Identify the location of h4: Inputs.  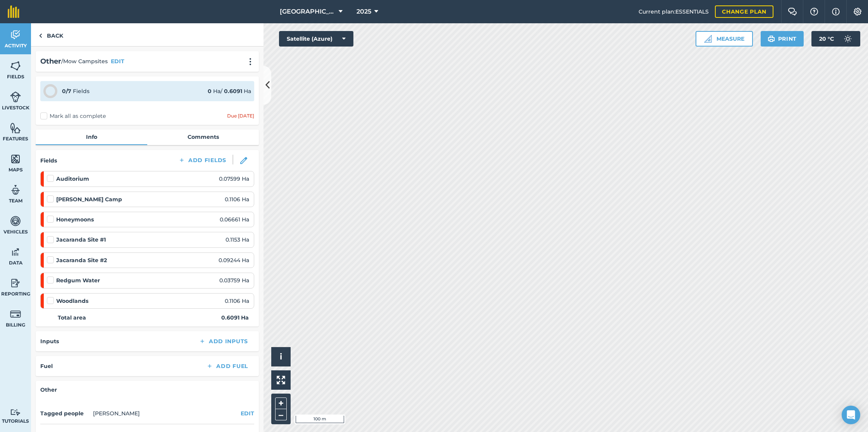
(49, 341).